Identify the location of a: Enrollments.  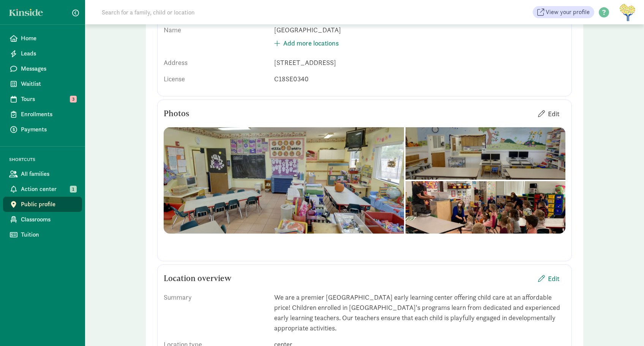
(43, 115).